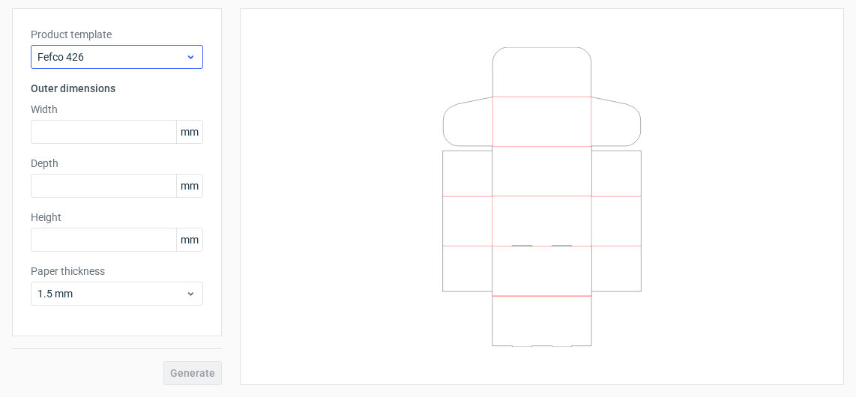  I want to click on label: Product template, so click(117, 34).